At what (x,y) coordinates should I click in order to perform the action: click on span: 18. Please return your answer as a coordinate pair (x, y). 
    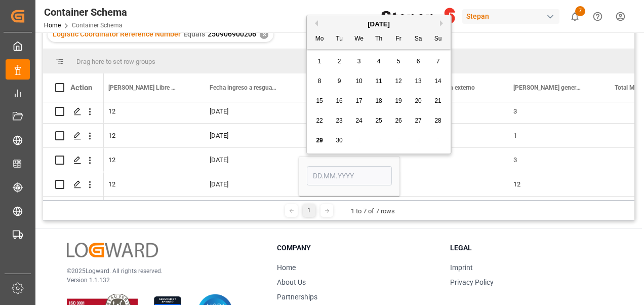
    Looking at the image, I should click on (378, 101).